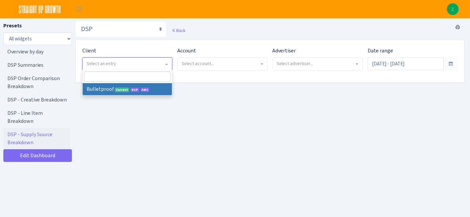 The height and width of the screenshot is (217, 470). I want to click on span: Select account..., so click(198, 63).